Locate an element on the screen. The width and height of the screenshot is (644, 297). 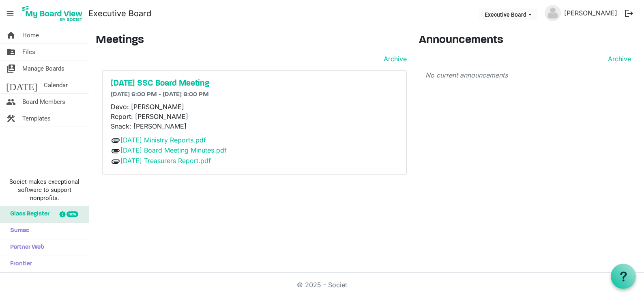
span: Board Members is located at coordinates (44, 102).